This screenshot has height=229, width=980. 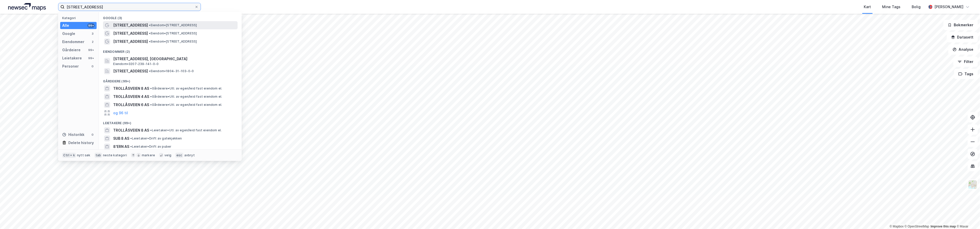 I want to click on button: Tags, so click(x=966, y=74).